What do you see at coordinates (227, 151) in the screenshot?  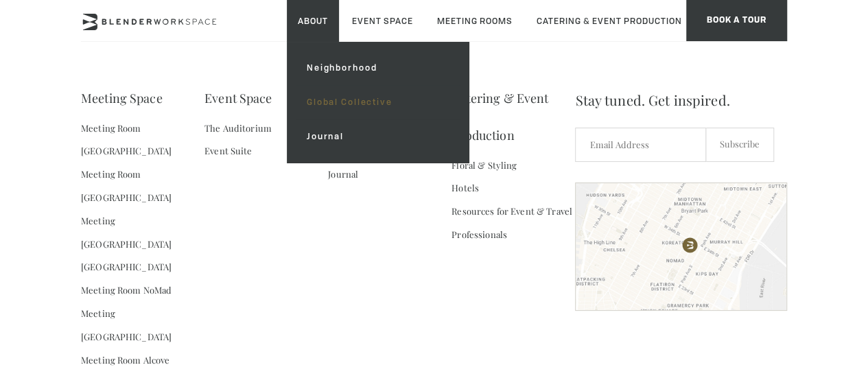 I see `a: Event Suite` at bounding box center [227, 151].